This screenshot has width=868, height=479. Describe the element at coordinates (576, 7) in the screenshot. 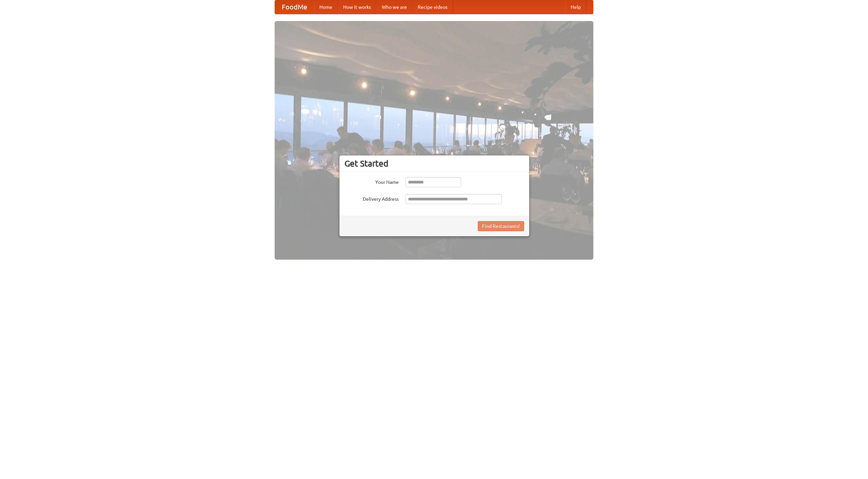

I see `a: Help` at that location.